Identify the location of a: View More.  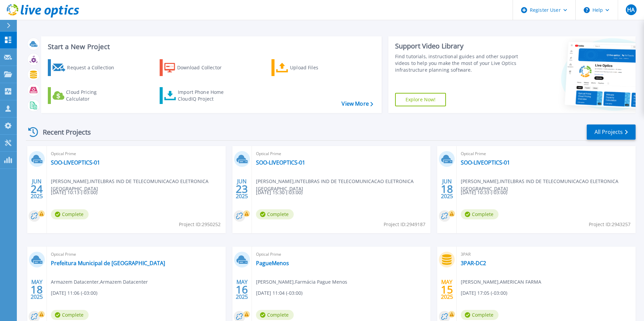
(356, 104).